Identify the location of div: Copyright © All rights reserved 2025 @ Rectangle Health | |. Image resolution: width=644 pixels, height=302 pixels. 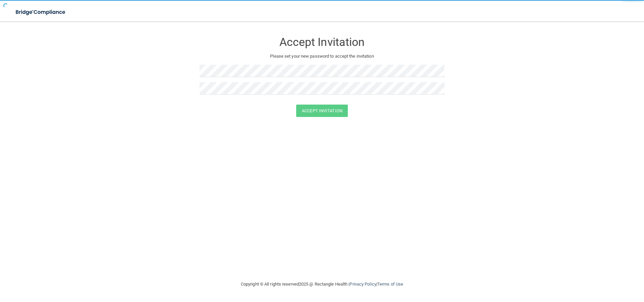
(322, 284).